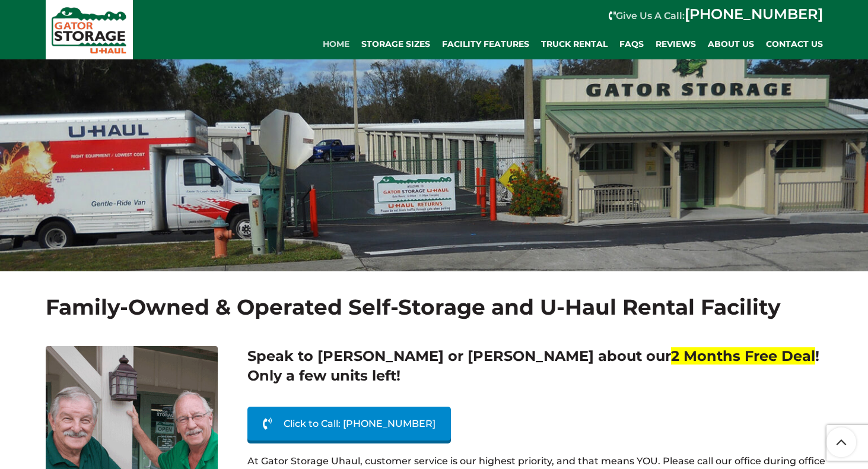  What do you see at coordinates (675, 44) in the screenshot?
I see `span: REVIEWS` at bounding box center [675, 44].